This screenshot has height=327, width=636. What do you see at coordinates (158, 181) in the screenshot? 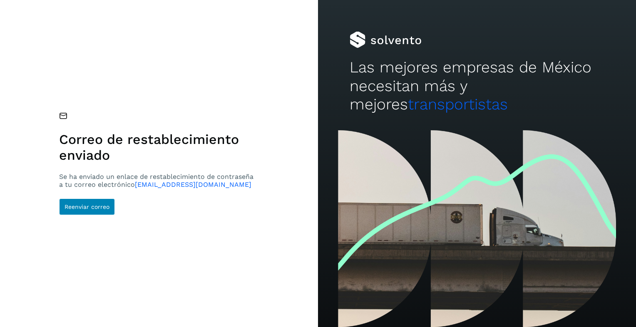
I see `p: Se ha enviado un enlace de restablecimiento de contraseña a tu correo electrónico` at bounding box center [158, 181].